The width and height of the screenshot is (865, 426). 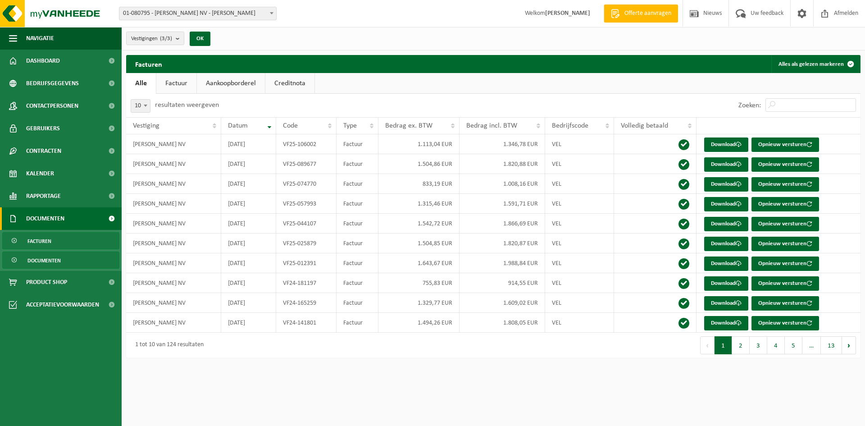 I want to click on span: Rapportage, so click(x=43, y=196).